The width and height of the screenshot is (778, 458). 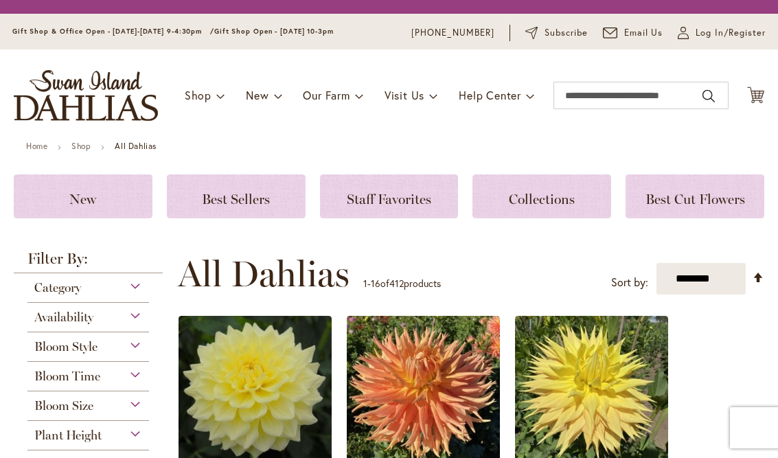 I want to click on strong: Filter By:, so click(x=88, y=262).